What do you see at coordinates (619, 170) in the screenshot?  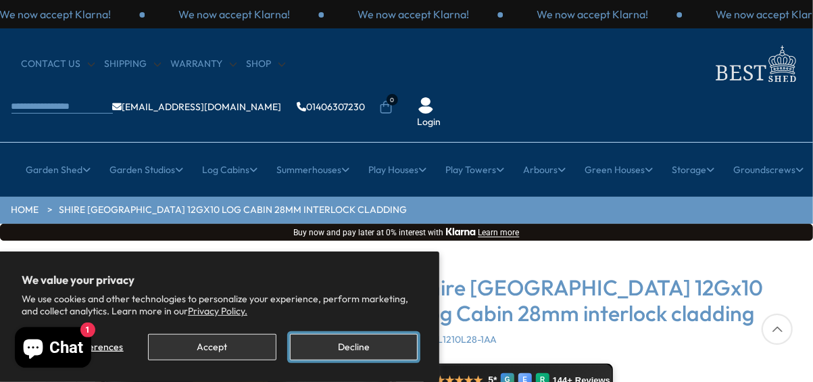 I see `a: Green Houses` at bounding box center [619, 170].